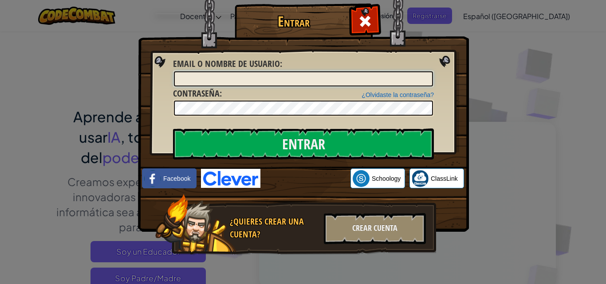  Describe the element at coordinates (226, 63) in the screenshot. I see `span: Email o Nombre de usuario` at that location.